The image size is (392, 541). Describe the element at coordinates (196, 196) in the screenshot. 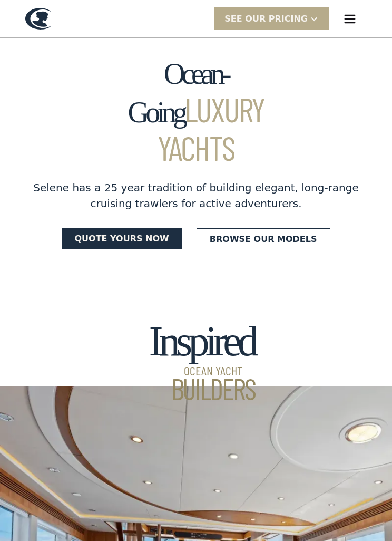

I see `div: Selene has a 25 year tradition of building elegant, long-range cruising trawlers for active adven...` at that location.